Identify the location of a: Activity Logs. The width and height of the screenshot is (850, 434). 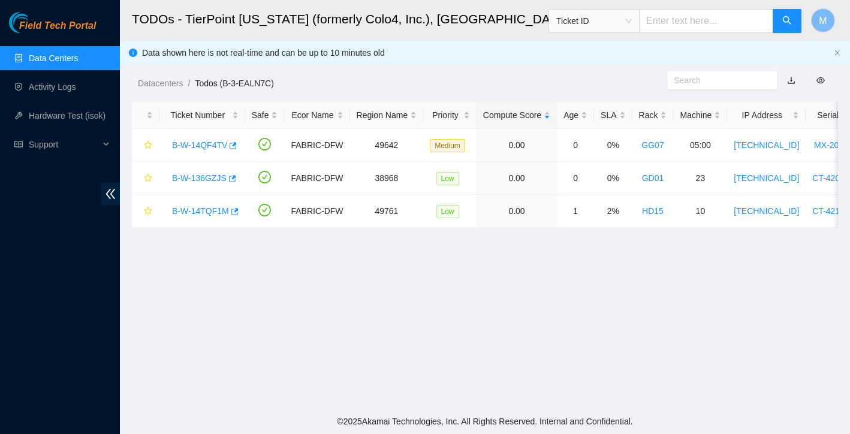
(52, 87).